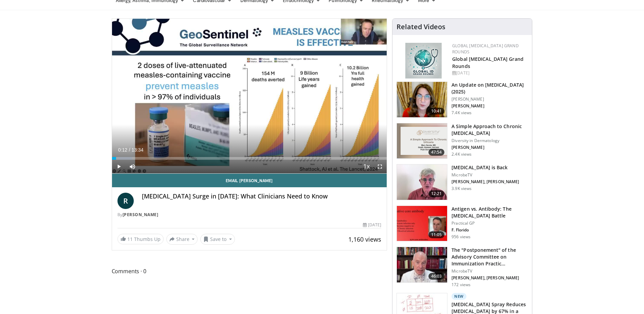 Image resolution: width=644 pixels, height=314 pixels. What do you see at coordinates (140, 239) in the screenshot?
I see `a: 11 Thumbs Up` at bounding box center [140, 239].